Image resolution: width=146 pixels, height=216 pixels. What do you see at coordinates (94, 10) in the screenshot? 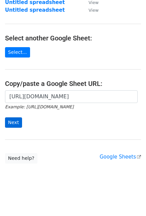
I see `small: View` at bounding box center [94, 10].